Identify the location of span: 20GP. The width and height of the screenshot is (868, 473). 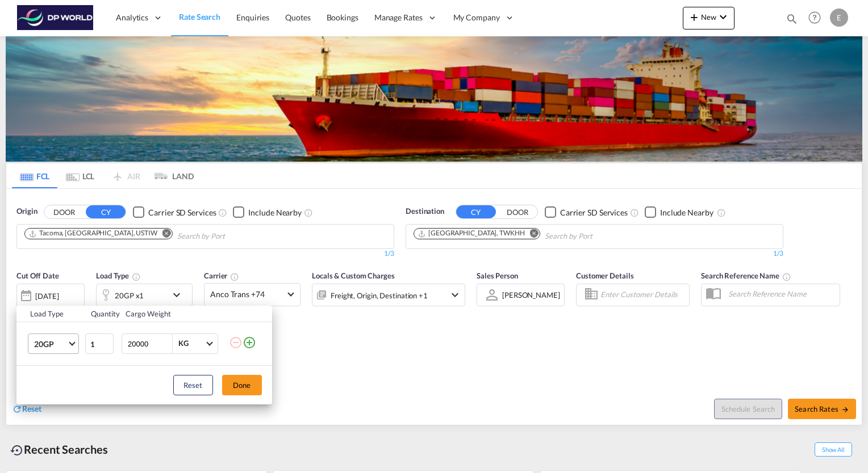
(51, 345).